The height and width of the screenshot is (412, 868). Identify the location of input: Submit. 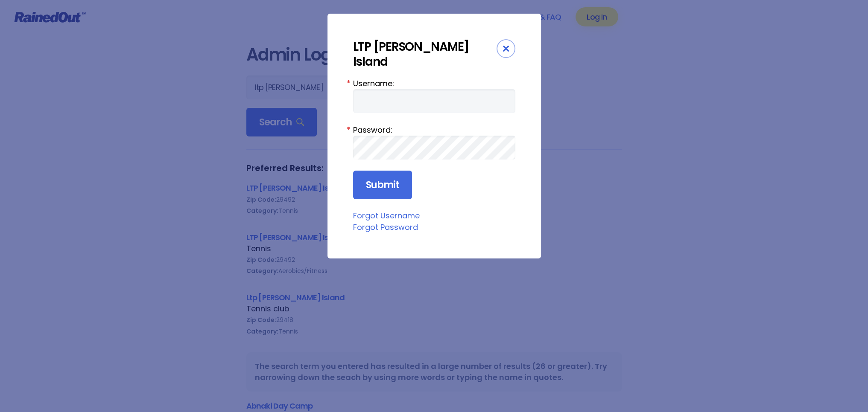
(383, 185).